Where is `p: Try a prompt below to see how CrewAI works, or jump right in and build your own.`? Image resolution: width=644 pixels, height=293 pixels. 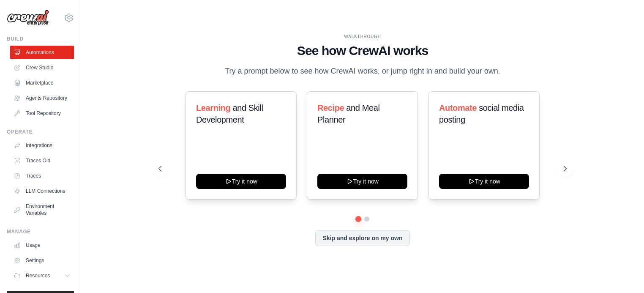
p: Try a prompt below to see how CrewAI works, or jump right in and build your own. is located at coordinates (363, 71).